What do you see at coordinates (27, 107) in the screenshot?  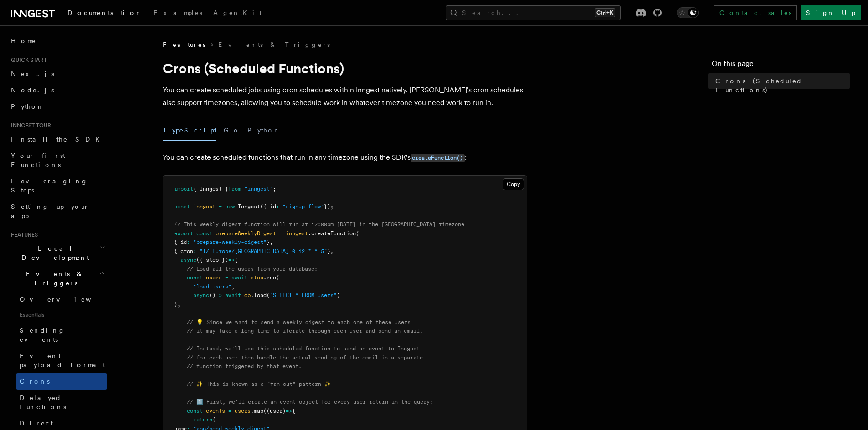 I see `span: Python` at bounding box center [27, 107].